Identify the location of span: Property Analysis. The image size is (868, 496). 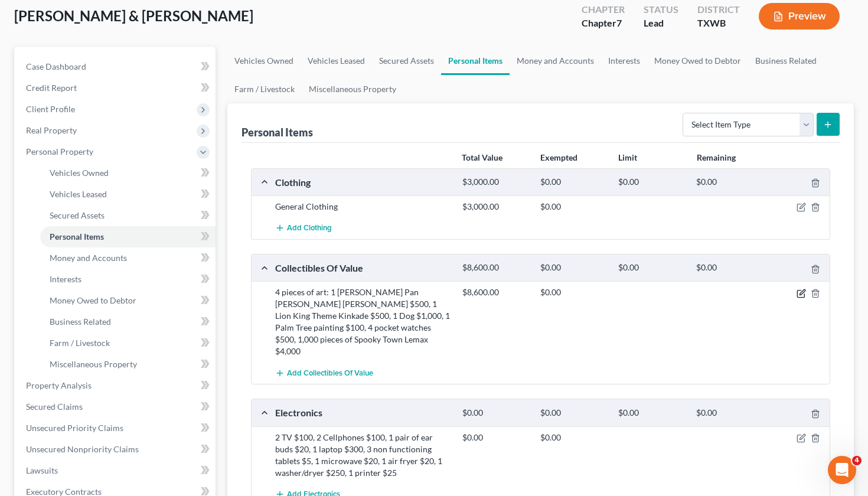
(58, 385).